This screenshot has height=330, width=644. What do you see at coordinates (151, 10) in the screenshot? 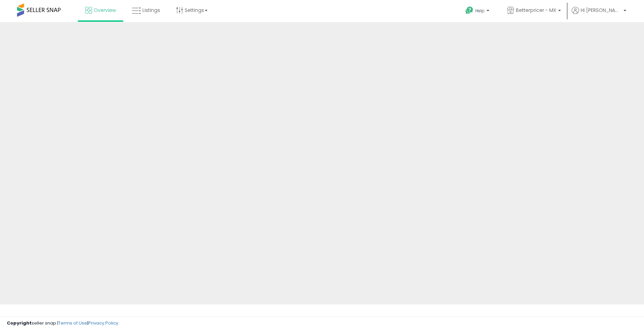
I see `span: Listings` at bounding box center [151, 10].